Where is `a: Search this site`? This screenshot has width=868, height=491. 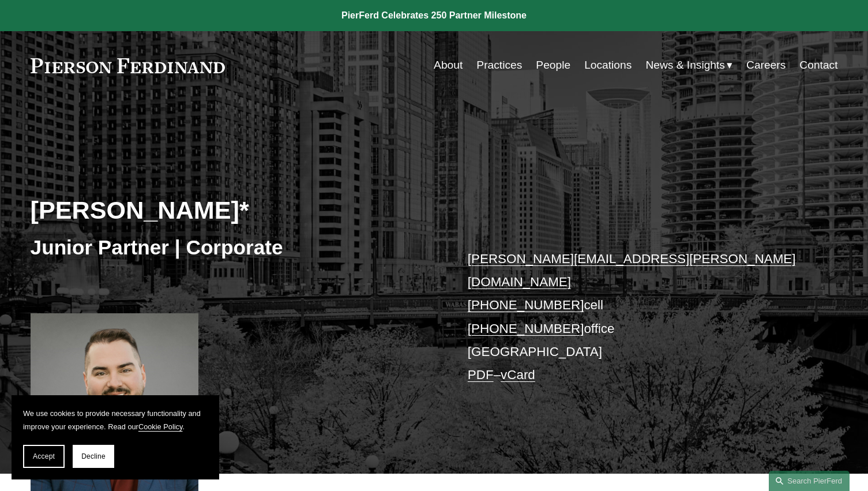 a: Search this site is located at coordinates (809, 480).